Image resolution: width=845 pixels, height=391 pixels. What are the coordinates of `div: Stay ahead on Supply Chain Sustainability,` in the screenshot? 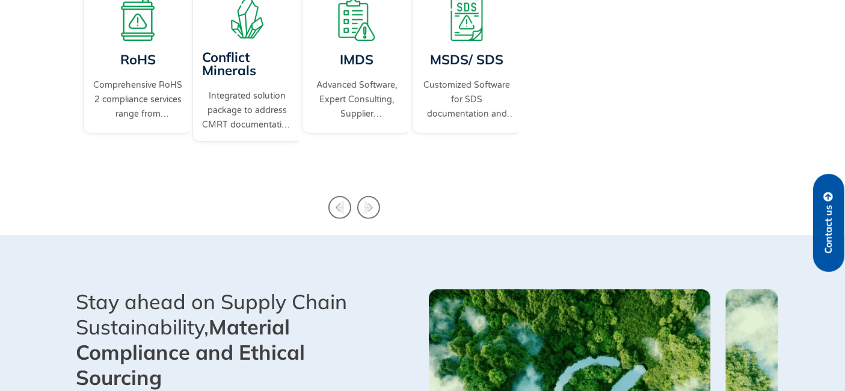 It's located at (247, 340).